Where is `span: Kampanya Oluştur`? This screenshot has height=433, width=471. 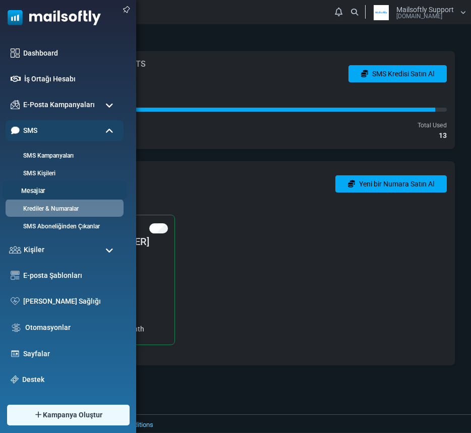 span: Kampanya Oluştur is located at coordinates (73, 414).